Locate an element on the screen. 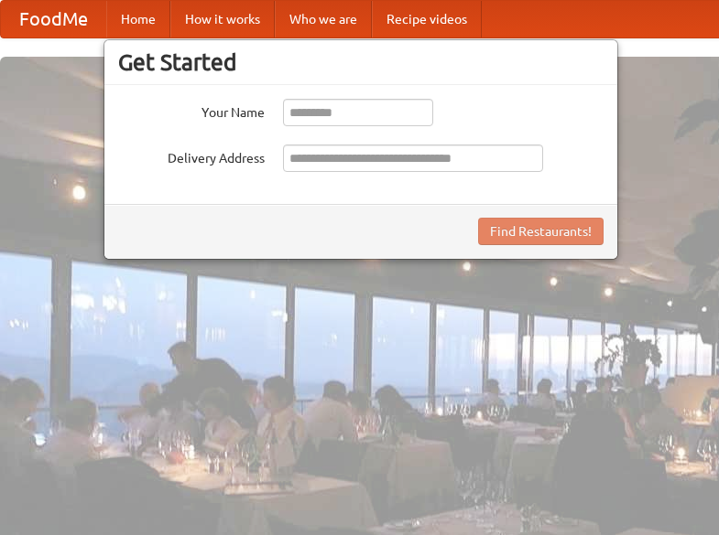  a: How it works is located at coordinates (222, 19).